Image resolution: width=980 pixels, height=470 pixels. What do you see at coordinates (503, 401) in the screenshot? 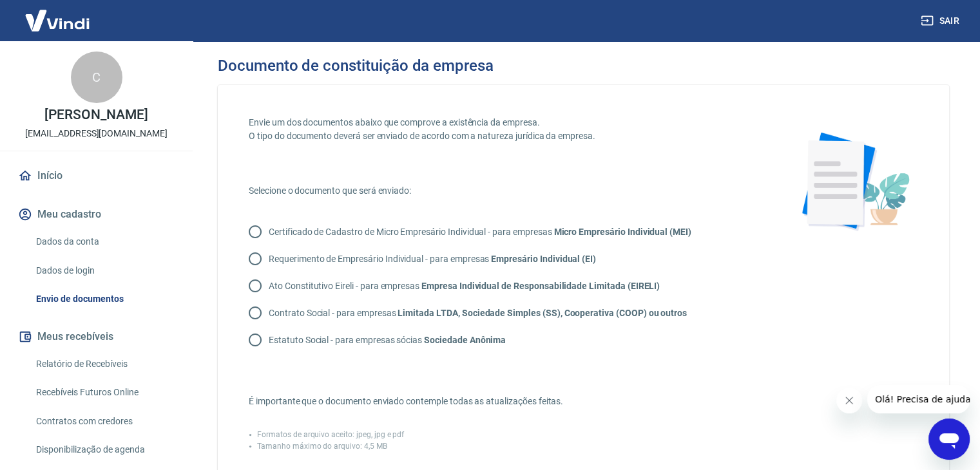
I see `p: É importante que o documento enviado contemple todas as atualizações feitas.` at bounding box center [503, 401].